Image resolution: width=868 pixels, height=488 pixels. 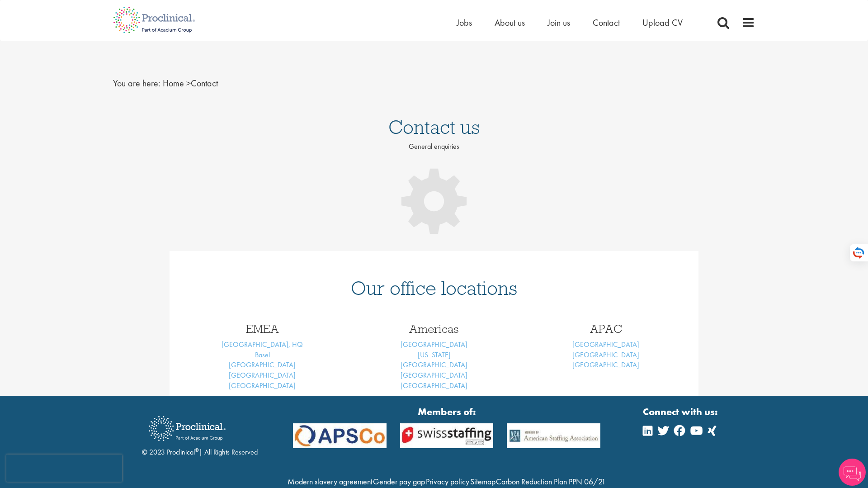 What do you see at coordinates (173, 83) in the screenshot?
I see `a: breadcrumb link to Home` at bounding box center [173, 83].